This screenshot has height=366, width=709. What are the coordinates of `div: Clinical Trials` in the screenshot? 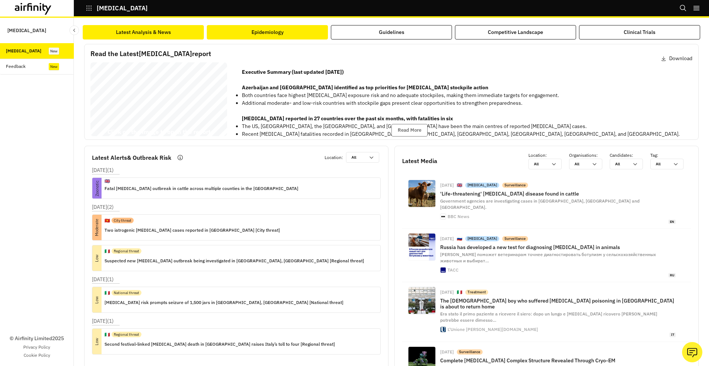 It's located at (639, 32).